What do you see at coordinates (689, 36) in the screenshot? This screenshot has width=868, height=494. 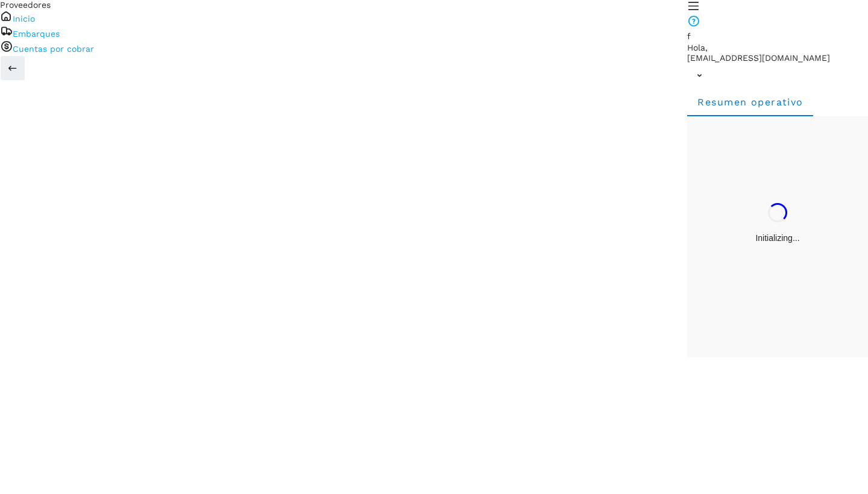 I see `span: f` at bounding box center [689, 36].